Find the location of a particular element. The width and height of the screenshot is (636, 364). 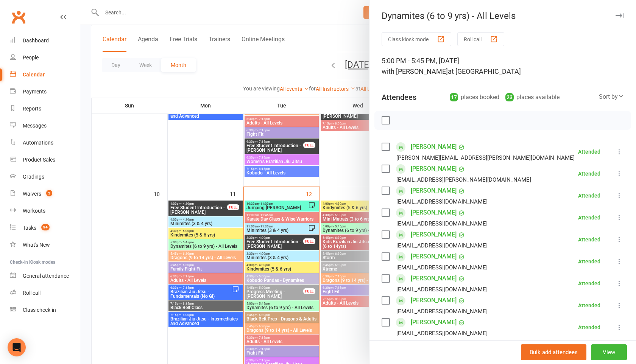

div: Reports is located at coordinates (32, 108).